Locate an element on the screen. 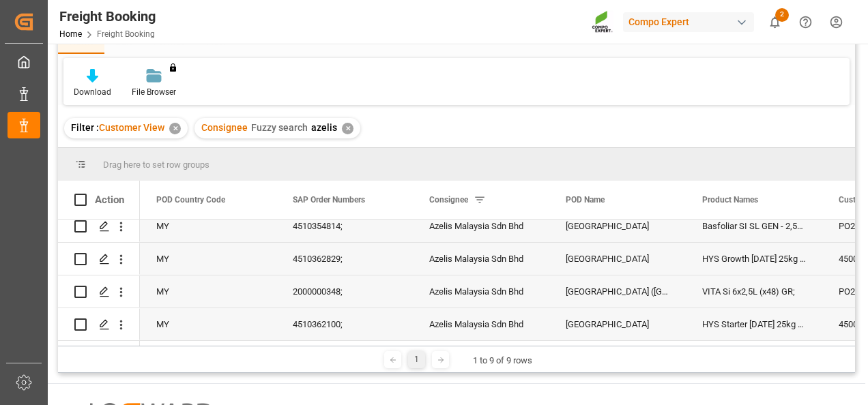 This screenshot has width=868, height=405. span: 2 is located at coordinates (782, 15).